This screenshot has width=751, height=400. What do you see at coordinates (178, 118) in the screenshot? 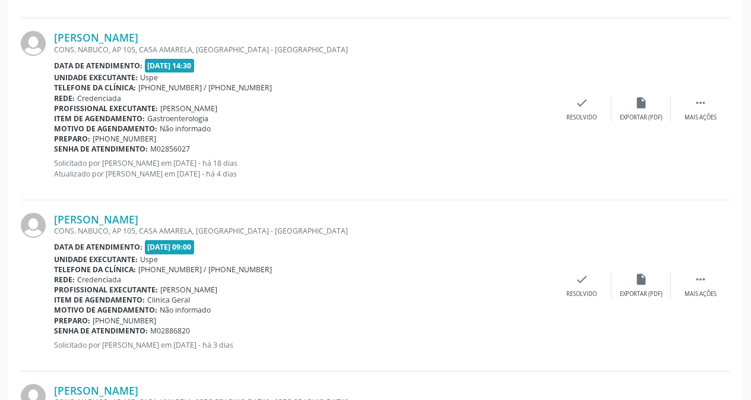
I see `span: Gastroenterologia` at bounding box center [178, 118].